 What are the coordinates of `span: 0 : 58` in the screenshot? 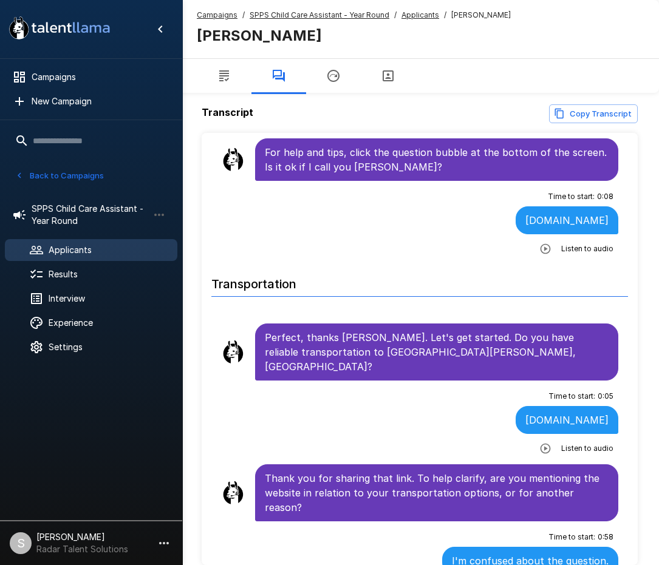 It's located at (605, 537).